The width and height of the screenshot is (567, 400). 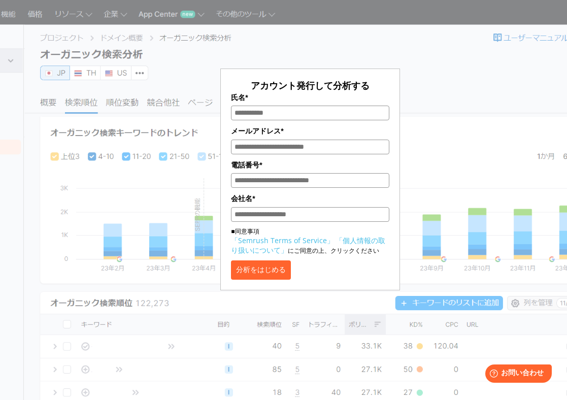 What do you see at coordinates (46, 13) in the screenshot?
I see `span: お問い合わせ` at bounding box center [46, 13].